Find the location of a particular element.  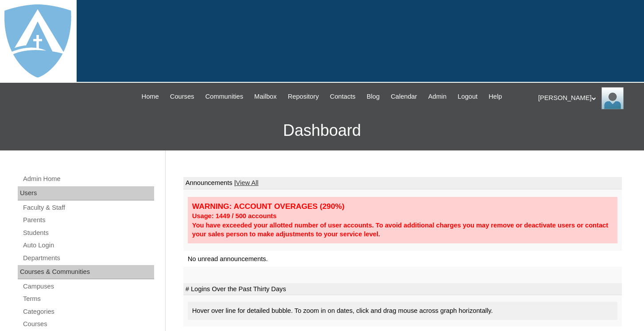

a: Auto Login is located at coordinates (88, 245).